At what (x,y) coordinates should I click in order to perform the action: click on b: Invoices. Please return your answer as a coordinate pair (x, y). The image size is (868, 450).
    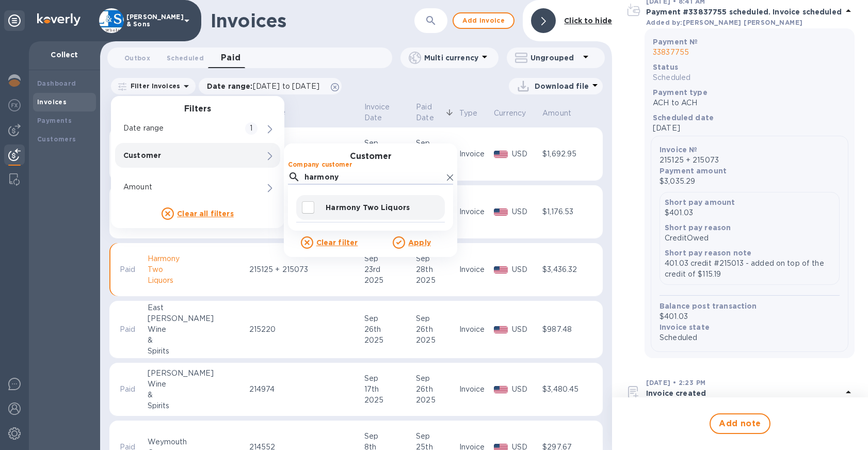
    Looking at the image, I should click on (52, 102).